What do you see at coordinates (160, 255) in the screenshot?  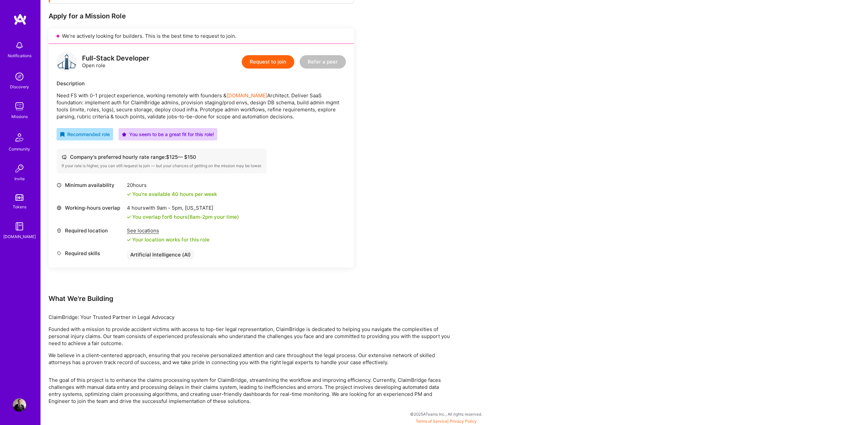 I see `div: Artificial Intelligence (AI)` at bounding box center [160, 255].